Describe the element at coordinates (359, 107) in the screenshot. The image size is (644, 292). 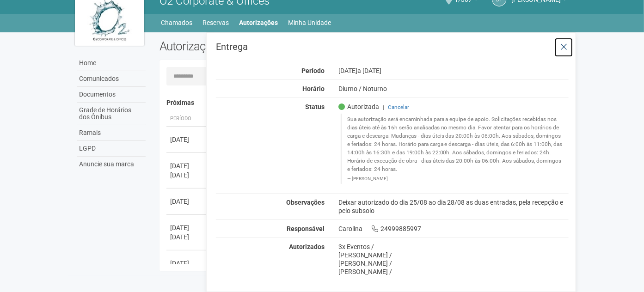
I see `span: Autorizada` at that location.